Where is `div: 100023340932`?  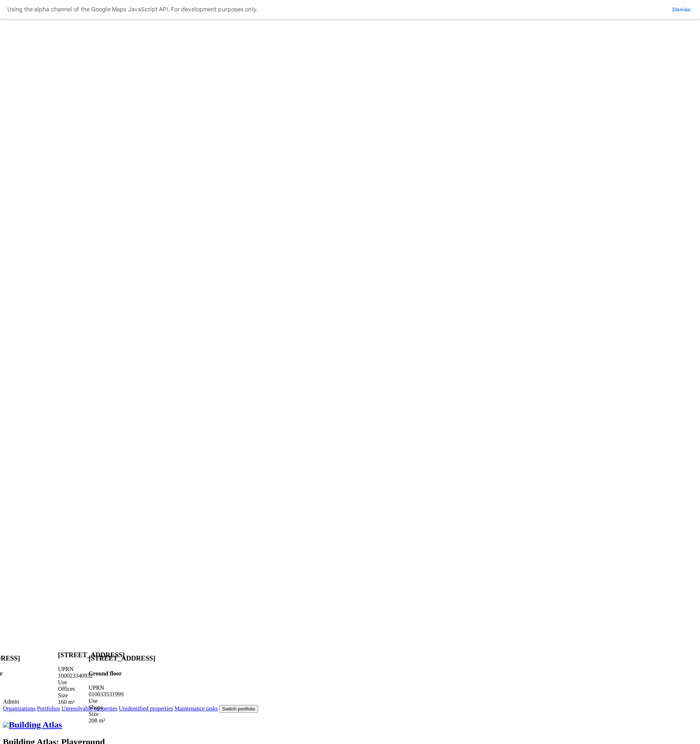
div: 100023340932 is located at coordinates (91, 676).